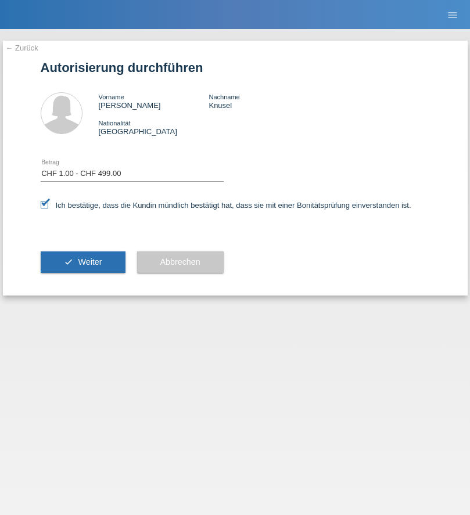  What do you see at coordinates (114, 123) in the screenshot?
I see `span: Nationalität` at bounding box center [114, 123].